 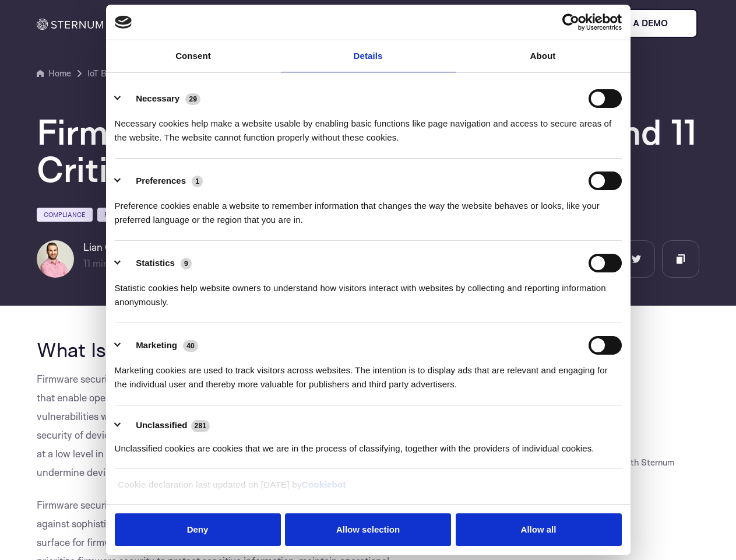 I want to click on span: 1, so click(x=197, y=182).